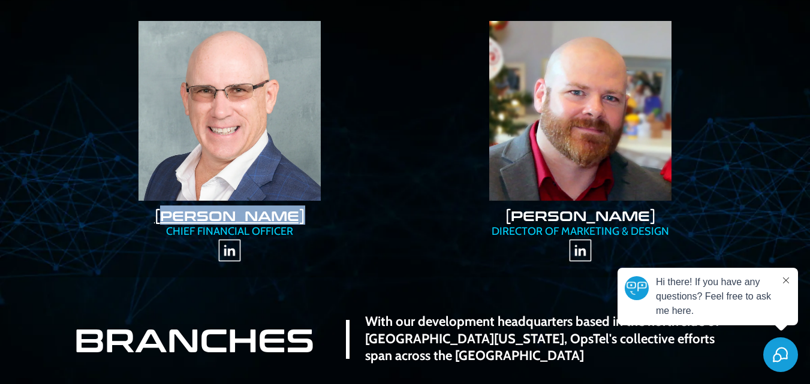  I want to click on p: BRANCHES, so click(194, 339).